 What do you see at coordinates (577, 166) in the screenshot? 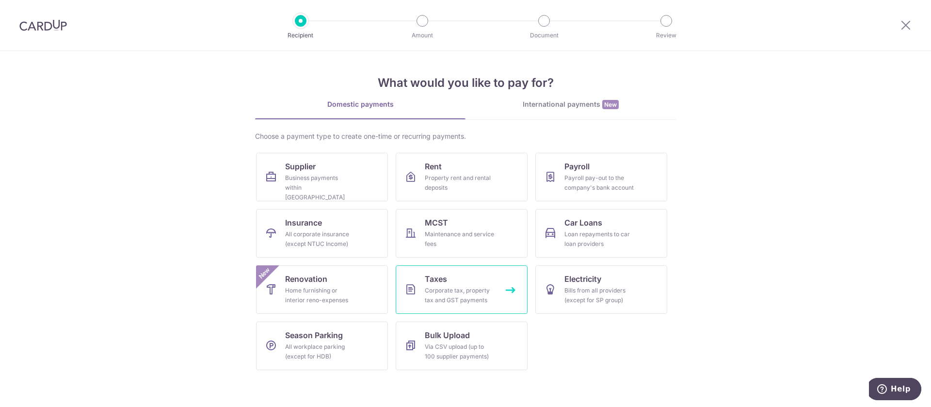
I see `span: Payroll` at bounding box center [577, 166].